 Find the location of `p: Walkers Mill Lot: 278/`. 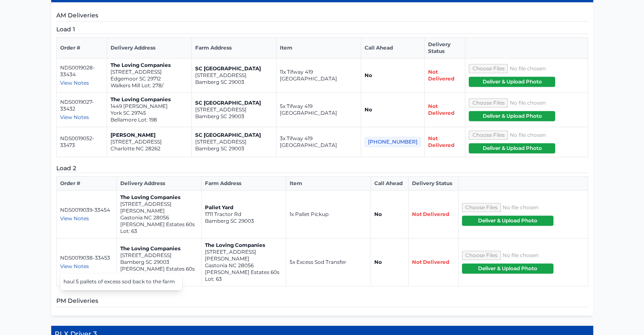

p: Walkers Mill Lot: 278/ is located at coordinates (149, 85).